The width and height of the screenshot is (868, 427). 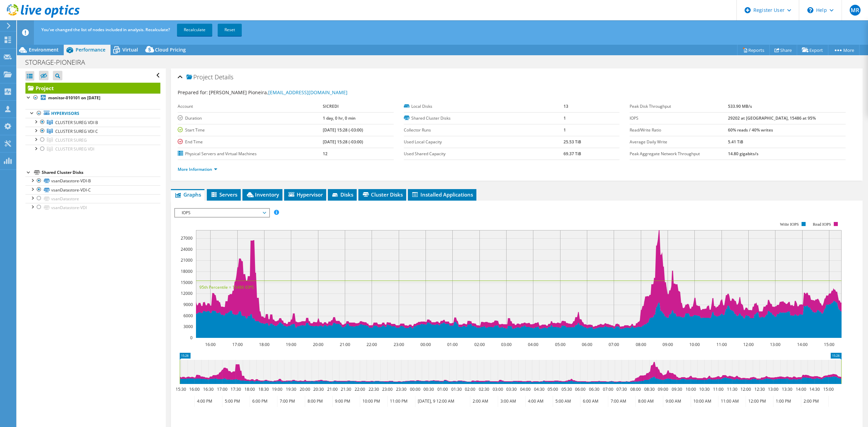 What do you see at coordinates (75, 148) in the screenshot?
I see `span: CLUSTER SUREG VDI` at bounding box center [75, 148].